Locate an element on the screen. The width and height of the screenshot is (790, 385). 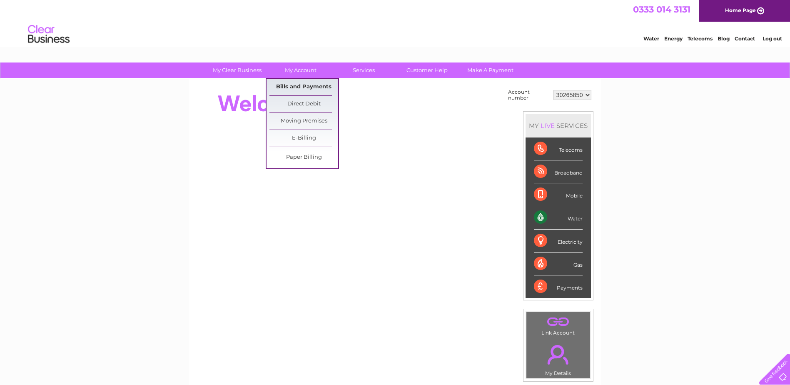
a: Blog is located at coordinates (724, 38).